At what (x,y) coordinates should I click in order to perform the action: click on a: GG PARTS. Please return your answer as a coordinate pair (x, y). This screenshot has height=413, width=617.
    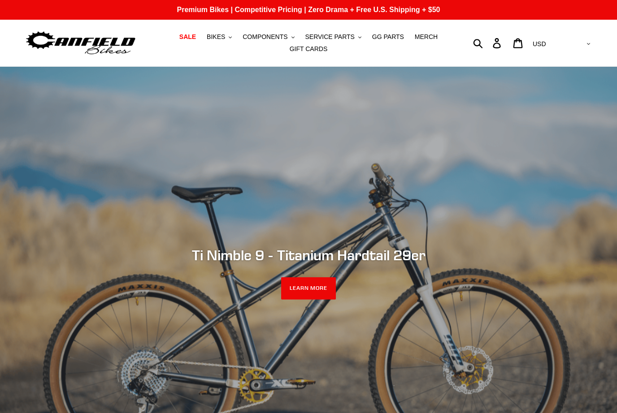
    Looking at the image, I should click on (388, 37).